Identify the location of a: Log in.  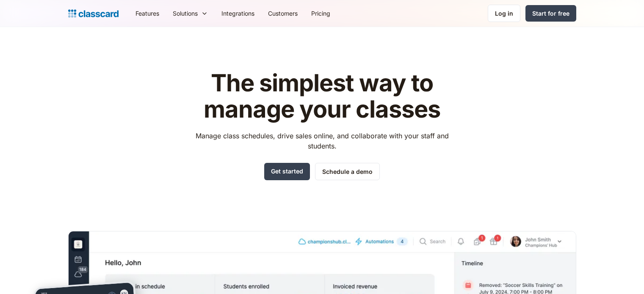
(504, 13).